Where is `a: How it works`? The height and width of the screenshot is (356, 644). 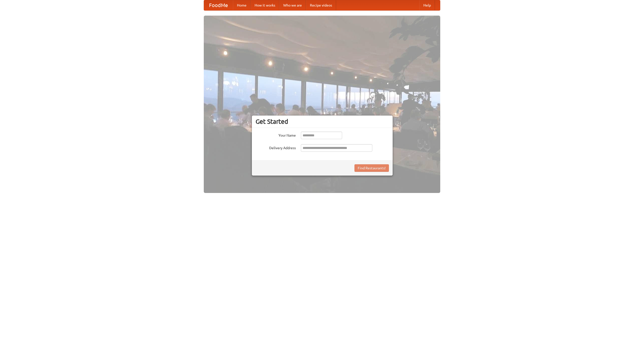
a: How it works is located at coordinates (265, 5).